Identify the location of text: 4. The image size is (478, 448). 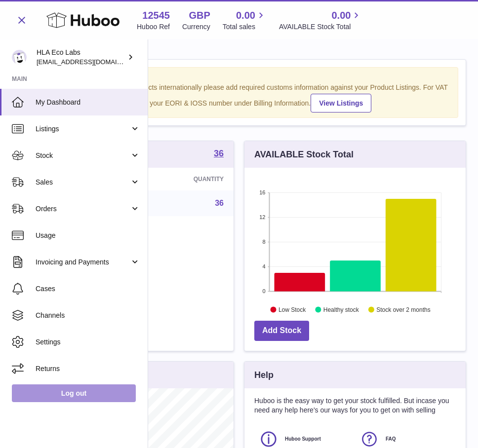
(263, 266).